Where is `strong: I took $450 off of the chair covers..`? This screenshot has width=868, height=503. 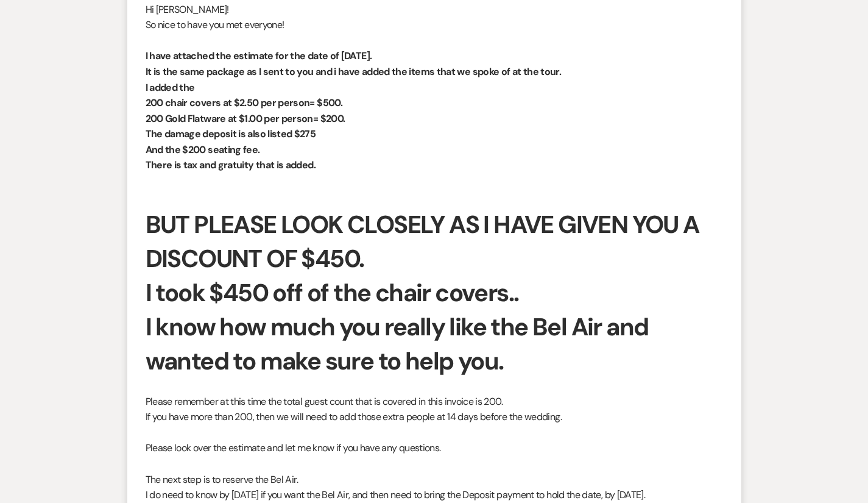
strong: I took $450 off of the chair covers.. is located at coordinates (332, 293).